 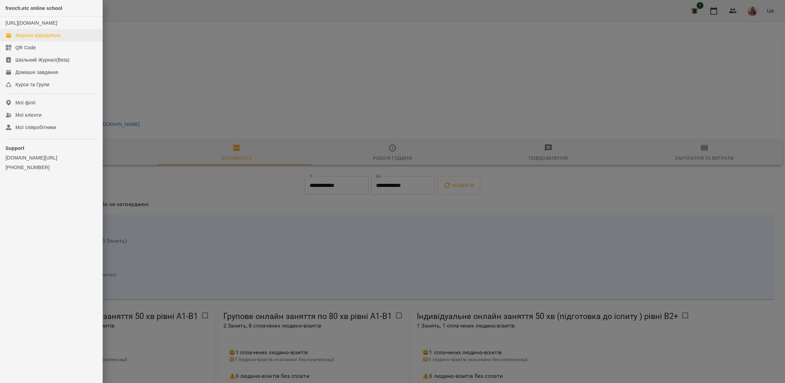 What do you see at coordinates (32, 85) in the screenshot?
I see `div: Курси та Групи` at bounding box center [32, 85].